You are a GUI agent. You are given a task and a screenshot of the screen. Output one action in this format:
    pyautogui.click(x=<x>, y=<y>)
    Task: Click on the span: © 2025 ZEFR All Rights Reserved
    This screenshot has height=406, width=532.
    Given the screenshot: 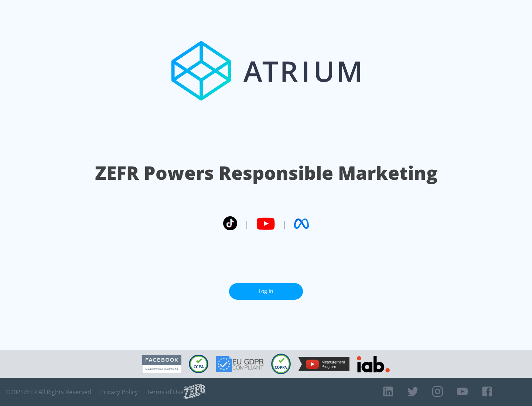 What is the action you would take?
    pyautogui.click(x=49, y=392)
    